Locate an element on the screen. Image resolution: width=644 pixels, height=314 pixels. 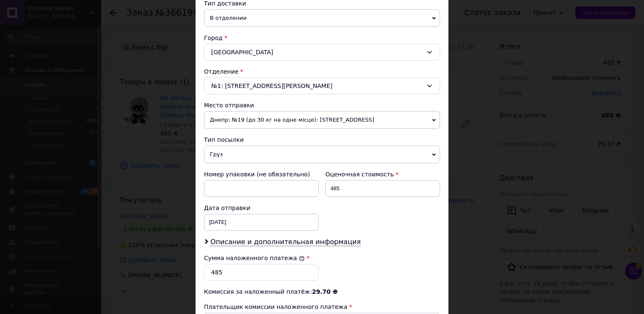
span: Груз is located at coordinates (322, 155).